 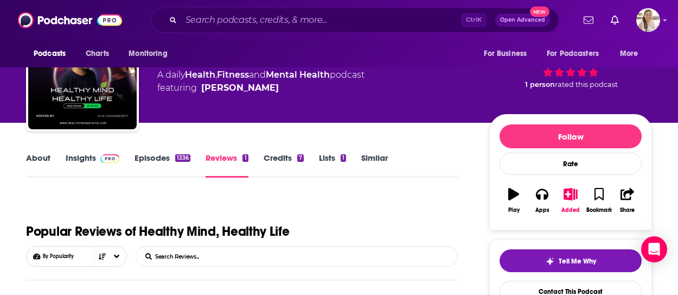 What do you see at coordinates (38, 165) in the screenshot?
I see `a: About` at bounding box center [38, 165].